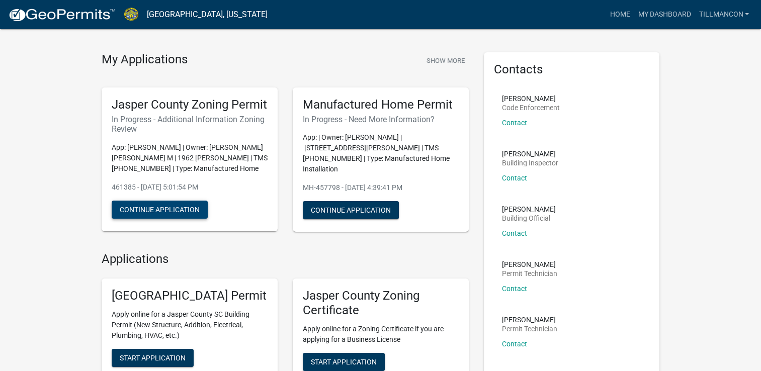 The image size is (761, 371). I want to click on p: Building Inspector, so click(530, 163).